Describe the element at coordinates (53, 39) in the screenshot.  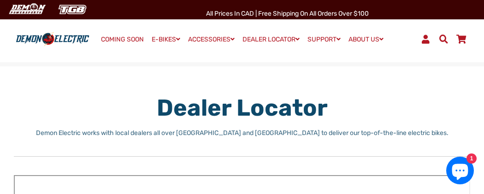
I see `img: Demon Electric logo` at that location.